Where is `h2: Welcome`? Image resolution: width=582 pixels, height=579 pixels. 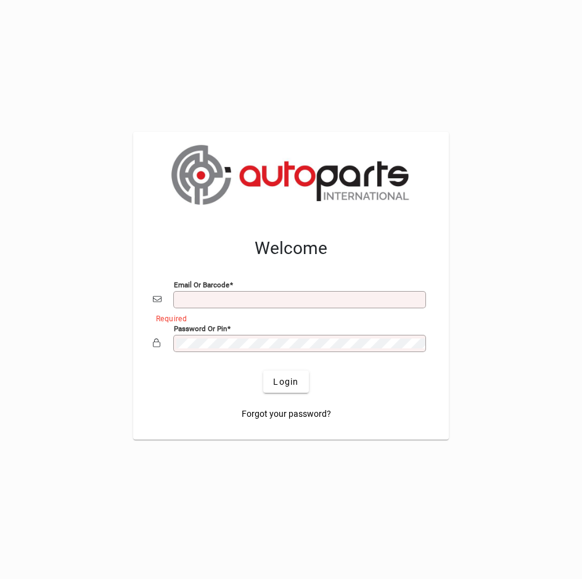 h2: Welcome is located at coordinates (291, 248).